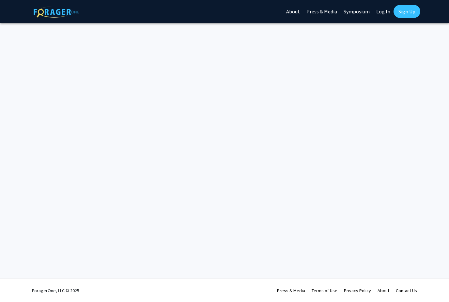  Describe the element at coordinates (407, 291) in the screenshot. I see `a: Contact Us` at that location.